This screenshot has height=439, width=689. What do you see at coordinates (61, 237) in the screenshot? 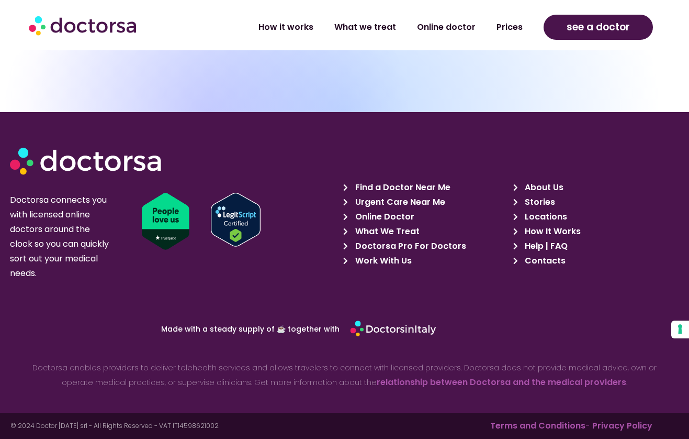
I see `p: Doctorsa connects you with licensed online doctors around the clock so you can quickly sort out y...` at bounding box center [61, 237].